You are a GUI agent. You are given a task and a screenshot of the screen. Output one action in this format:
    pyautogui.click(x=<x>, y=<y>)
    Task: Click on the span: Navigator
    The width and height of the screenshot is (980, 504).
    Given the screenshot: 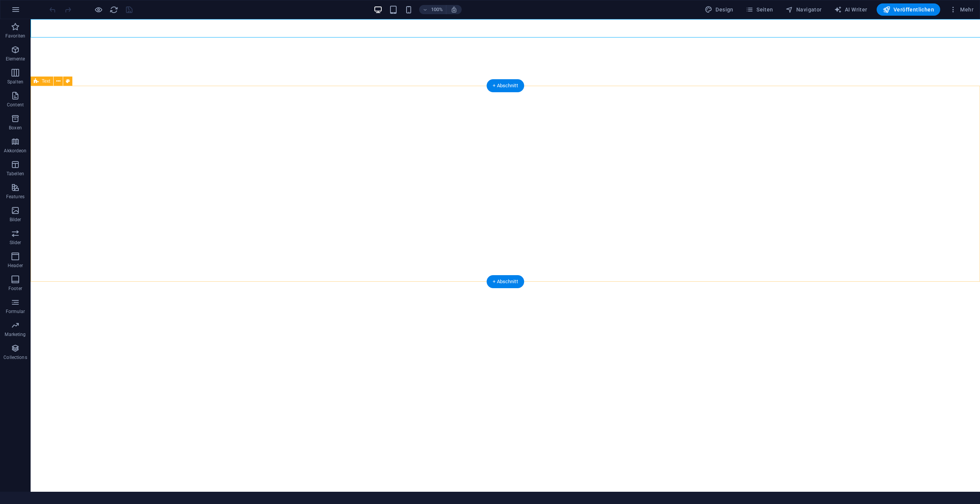 What is the action you would take?
    pyautogui.click(x=804, y=10)
    